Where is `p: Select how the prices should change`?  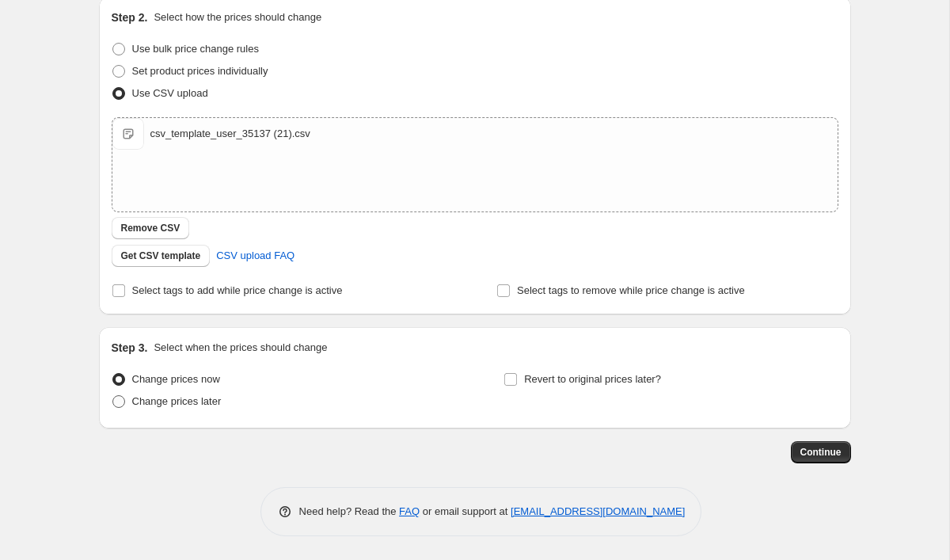
p: Select how the prices should change is located at coordinates (238, 17).